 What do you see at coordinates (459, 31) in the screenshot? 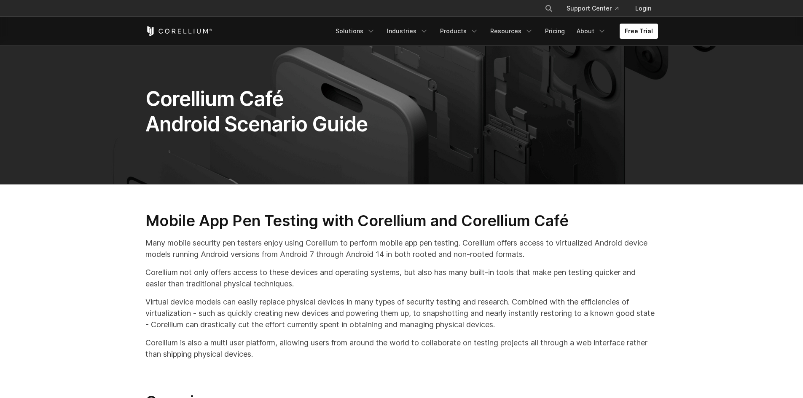
I see `a: Products` at bounding box center [459, 31].